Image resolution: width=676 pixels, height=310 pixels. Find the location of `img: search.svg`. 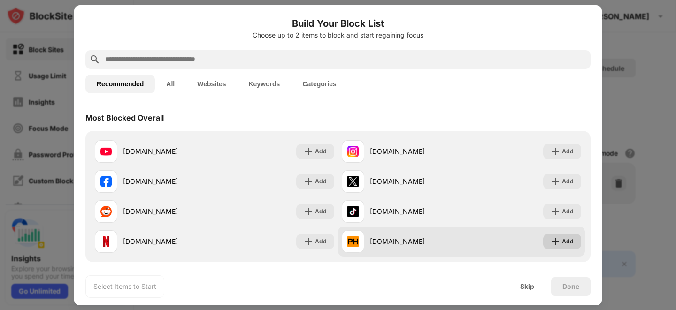

img: search.svg is located at coordinates (95, 60).